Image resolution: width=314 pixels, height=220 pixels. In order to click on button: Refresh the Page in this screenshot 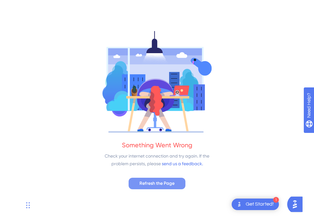, I will do `click(157, 183)`.